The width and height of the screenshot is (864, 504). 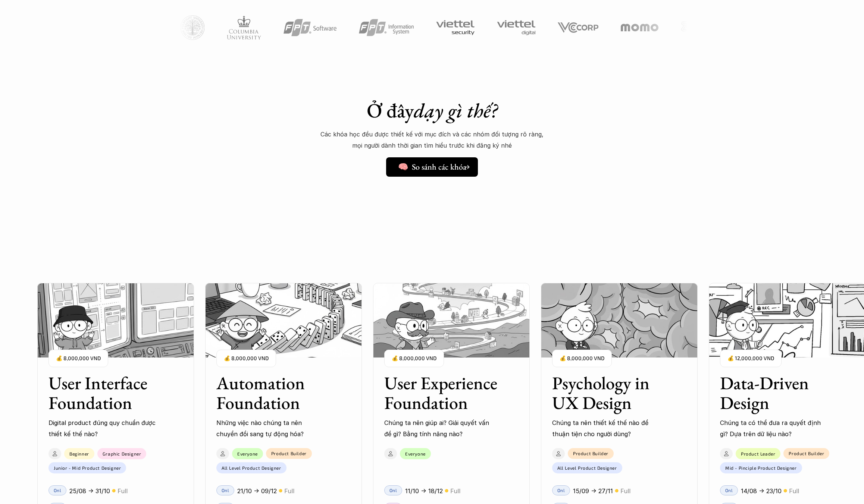 I want to click on p: Beginner, so click(x=79, y=453).